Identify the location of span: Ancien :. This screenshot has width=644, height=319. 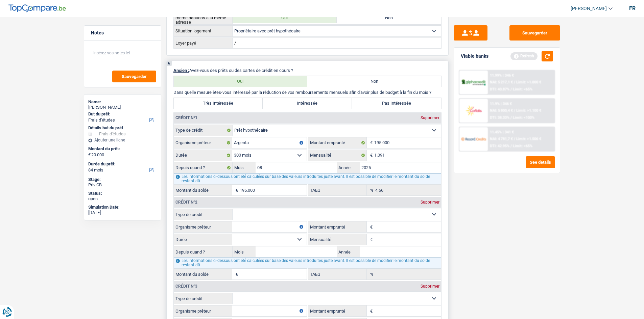
(181, 70).